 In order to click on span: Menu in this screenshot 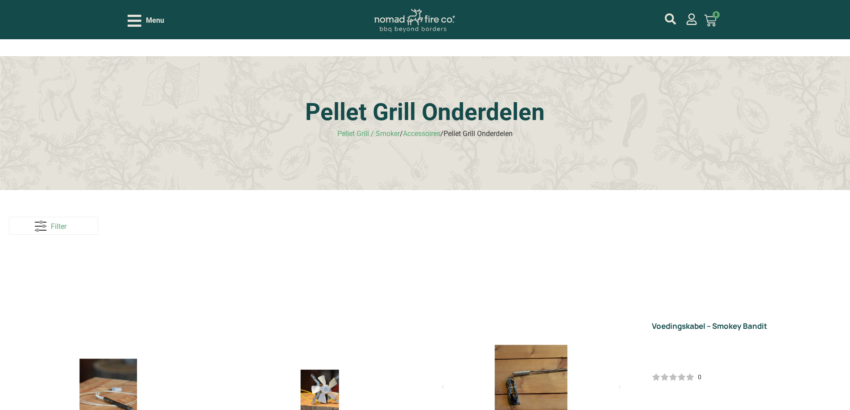, I will do `click(155, 21)`.